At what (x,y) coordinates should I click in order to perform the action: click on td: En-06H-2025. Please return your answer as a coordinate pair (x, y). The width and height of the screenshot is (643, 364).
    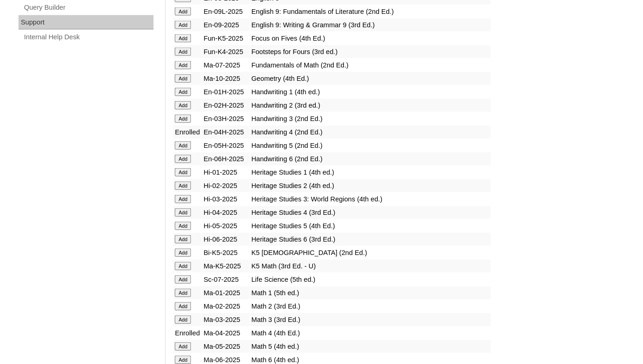
    Looking at the image, I should click on (226, 159).